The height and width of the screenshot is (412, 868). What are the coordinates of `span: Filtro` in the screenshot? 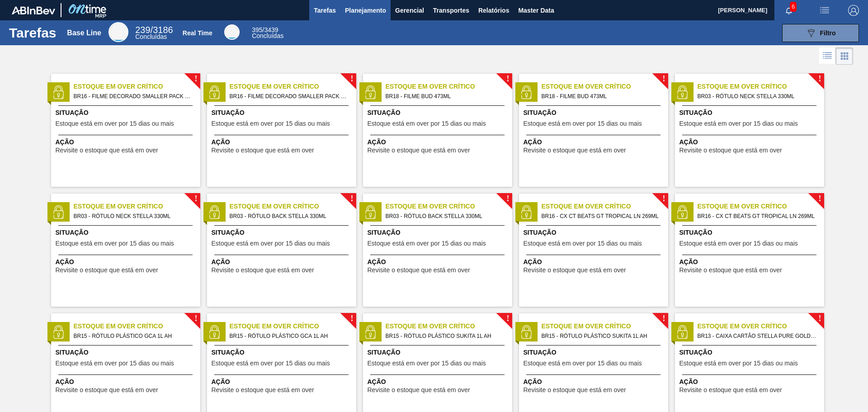 It's located at (828, 33).